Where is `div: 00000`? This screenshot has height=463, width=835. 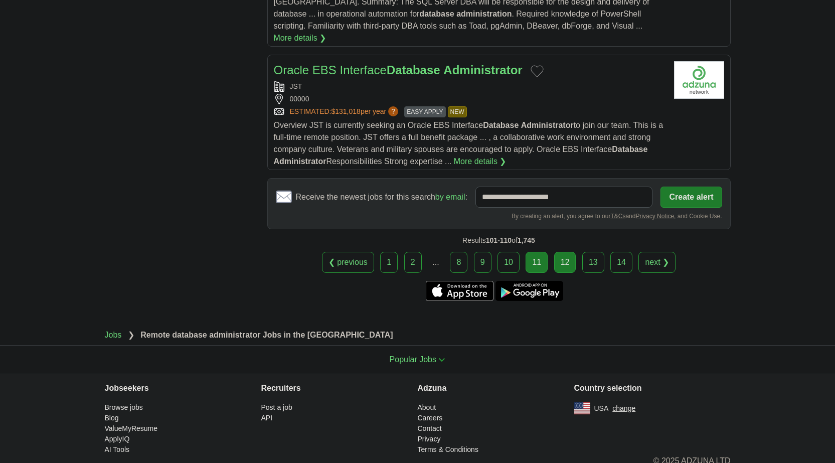
div: 00000 is located at coordinates (470, 99).